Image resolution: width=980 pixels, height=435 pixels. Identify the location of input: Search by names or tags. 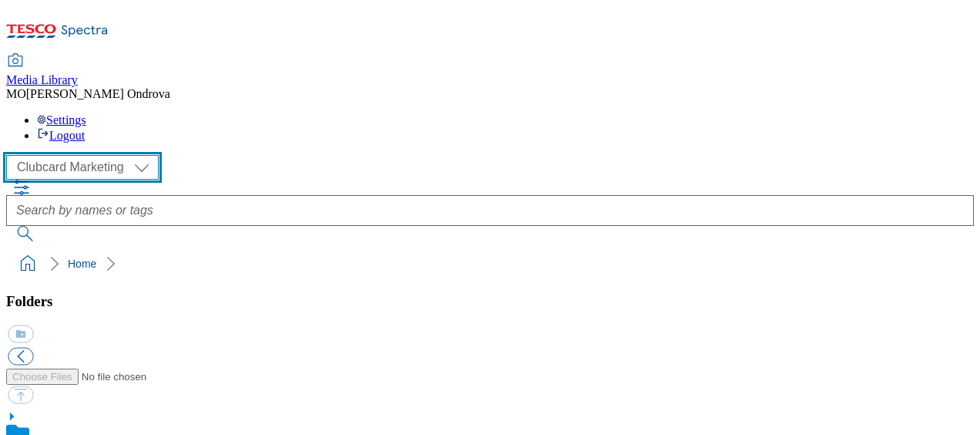
(490, 211).